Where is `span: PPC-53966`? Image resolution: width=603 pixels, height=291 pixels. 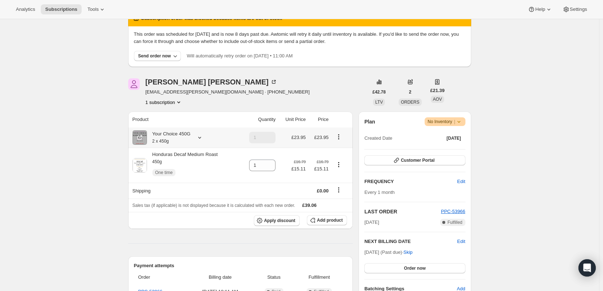 span: PPC-53966 is located at coordinates (453, 211).